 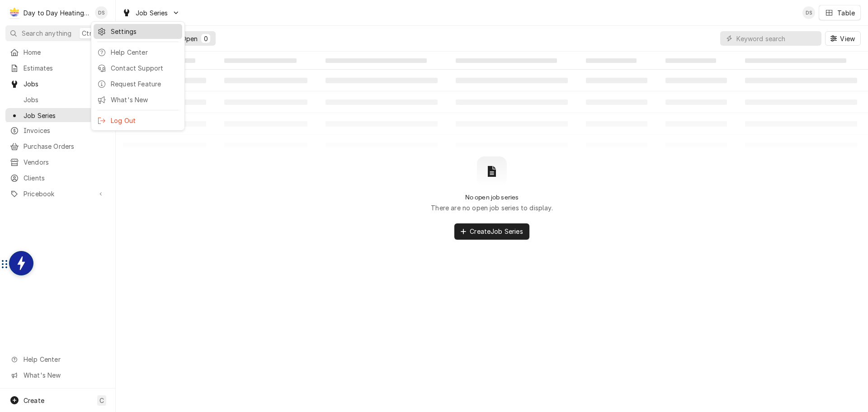 I want to click on div: What's New, so click(x=145, y=99).